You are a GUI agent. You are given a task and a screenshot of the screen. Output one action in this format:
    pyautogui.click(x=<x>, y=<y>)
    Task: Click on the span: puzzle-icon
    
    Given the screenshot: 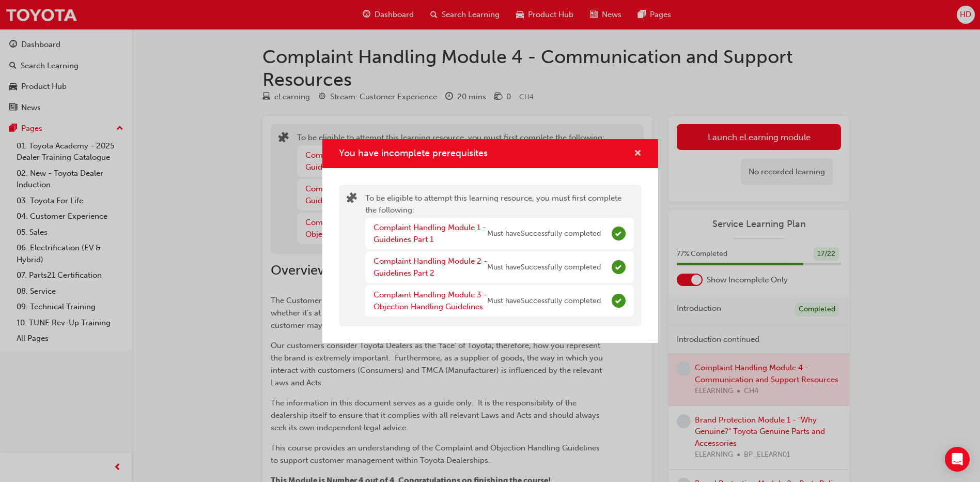 What is the action you would take?
    pyautogui.click(x=351, y=199)
    